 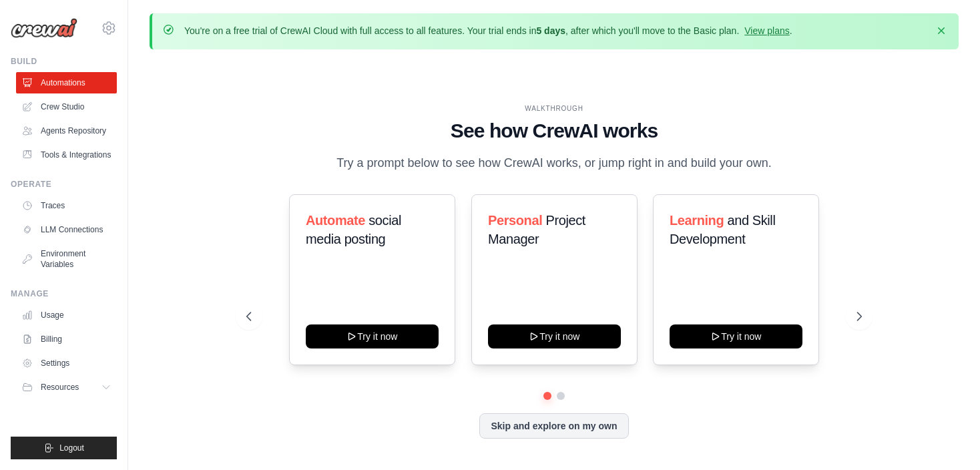 I want to click on div: Manage, so click(x=64, y=294).